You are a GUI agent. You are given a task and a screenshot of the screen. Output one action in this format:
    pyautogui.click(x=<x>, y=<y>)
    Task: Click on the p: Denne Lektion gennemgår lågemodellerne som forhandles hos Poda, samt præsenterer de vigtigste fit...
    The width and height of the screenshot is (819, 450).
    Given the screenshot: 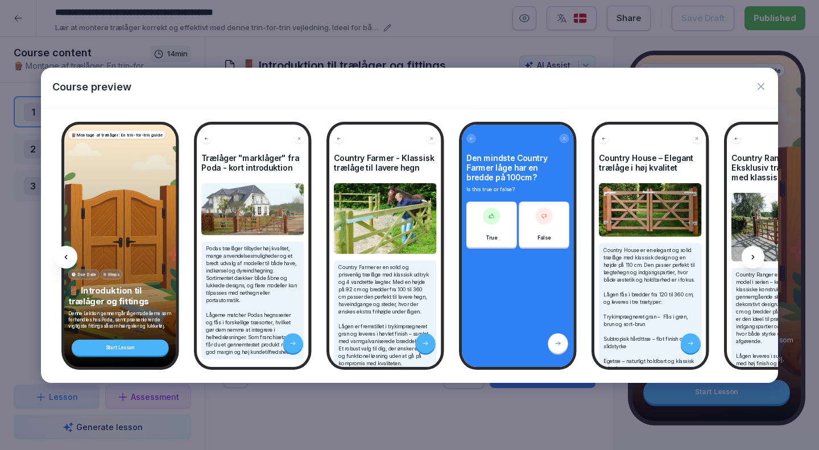 What is the action you would take?
    pyautogui.click(x=120, y=319)
    